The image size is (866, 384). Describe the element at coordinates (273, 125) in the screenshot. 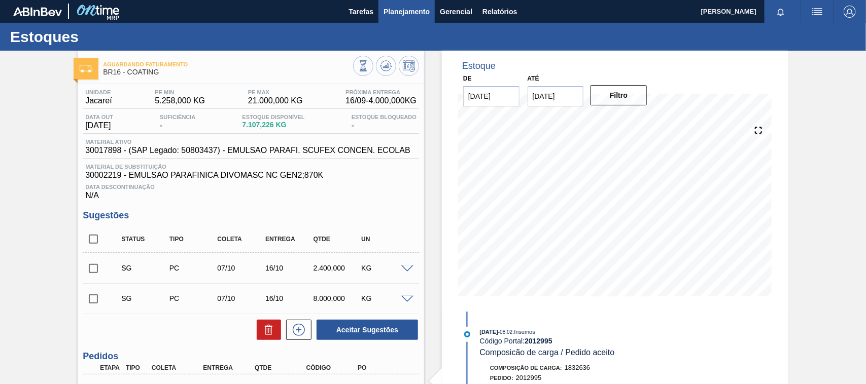

I see `span: 7.107,226 KG` at that location.